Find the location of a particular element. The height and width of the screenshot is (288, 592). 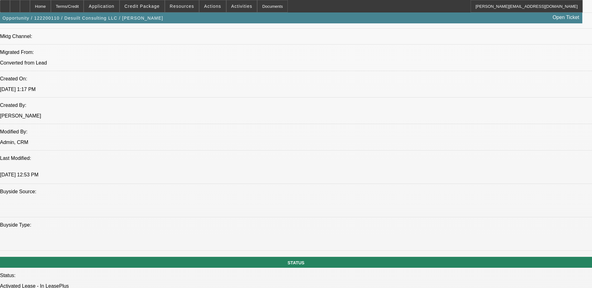

button: Application is located at coordinates (101, 6).